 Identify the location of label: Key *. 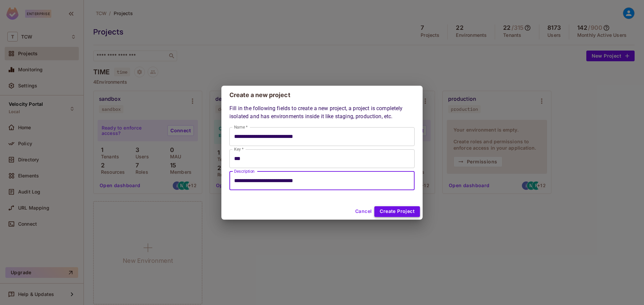
(238, 149).